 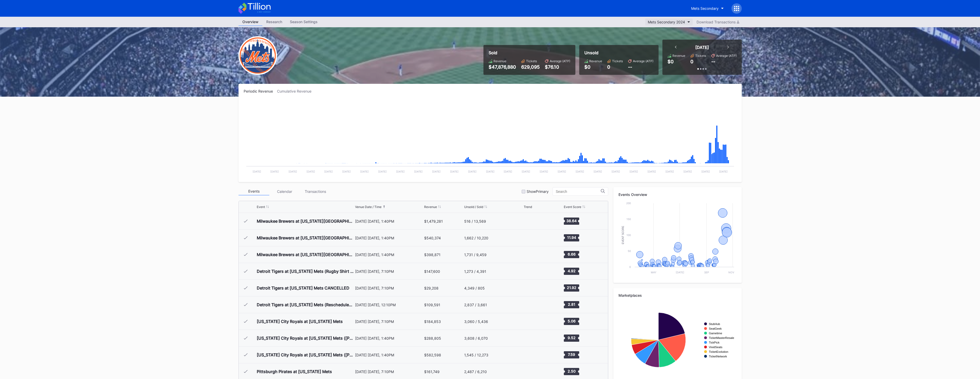 What do you see at coordinates (707, 8) in the screenshot?
I see `button: Mets Secondary` at bounding box center [707, 8].